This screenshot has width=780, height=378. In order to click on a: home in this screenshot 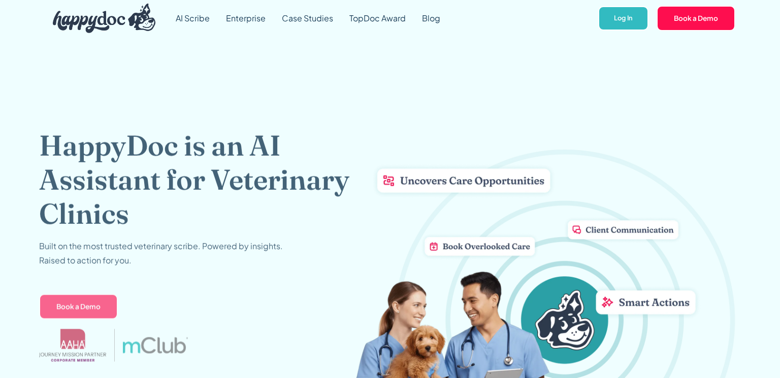, I will do `click(100, 18)`.